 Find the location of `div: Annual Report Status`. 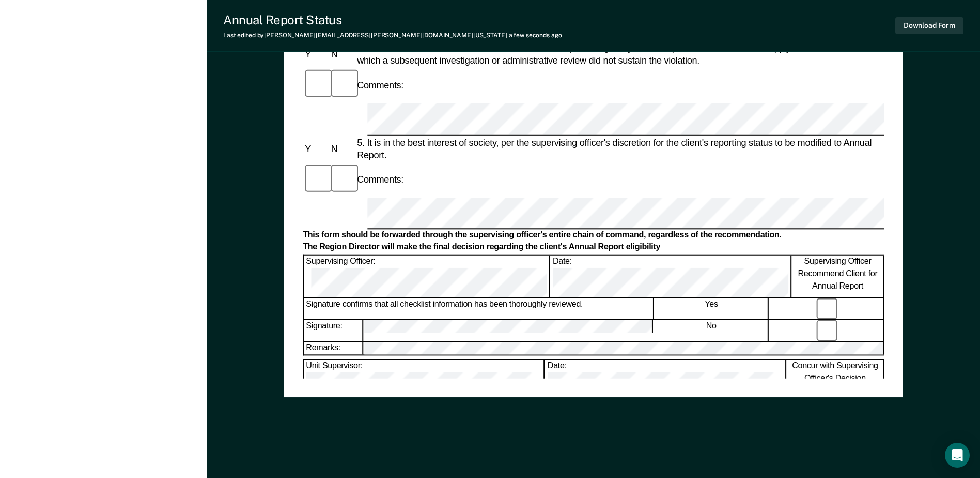

div: Annual Report Status is located at coordinates (393, 20).